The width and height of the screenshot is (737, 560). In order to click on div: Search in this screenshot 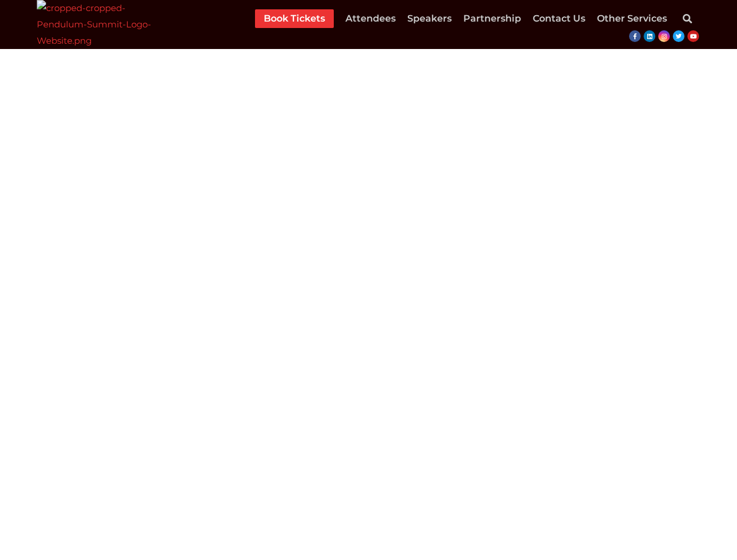, I will do `click(688, 19)`.